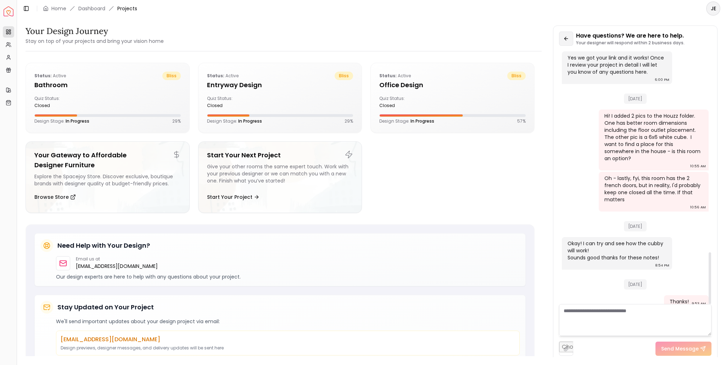 The image size is (726, 365). Describe the element at coordinates (280, 85) in the screenshot. I see `h5: entryway design` at that location.